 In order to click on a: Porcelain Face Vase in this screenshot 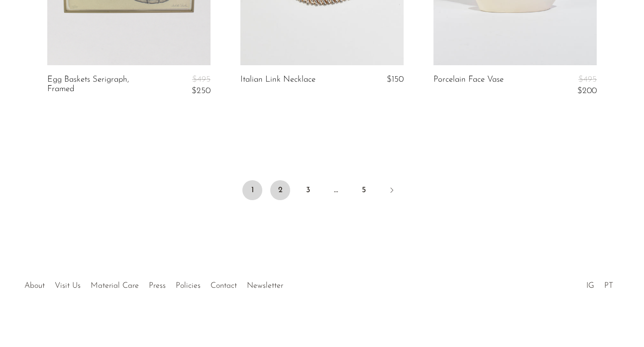, I will do `click(469, 85)`.